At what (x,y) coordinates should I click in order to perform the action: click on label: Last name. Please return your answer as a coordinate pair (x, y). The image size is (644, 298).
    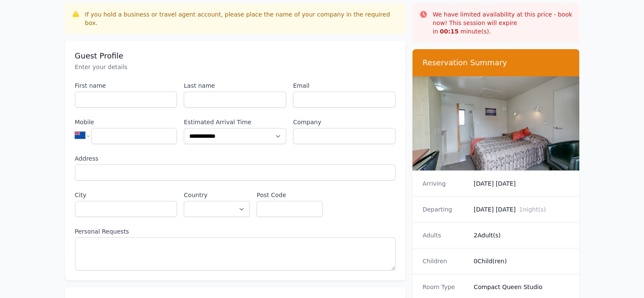
    Looking at the image, I should click on (235, 85).